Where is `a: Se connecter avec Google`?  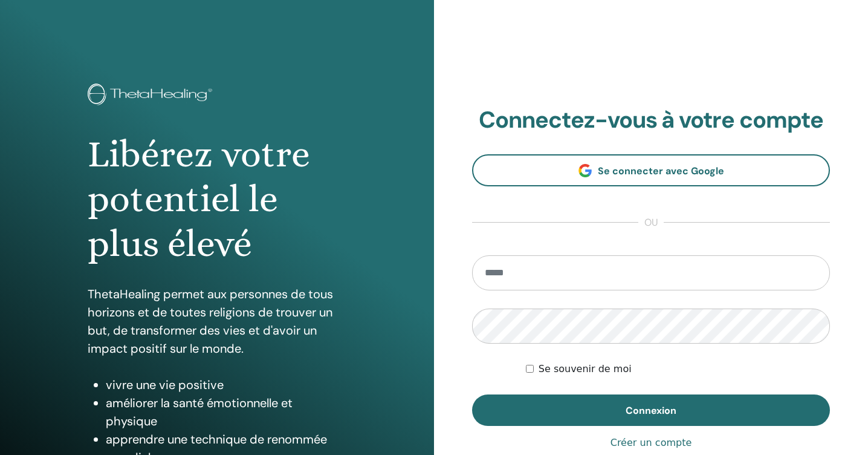
a: Se connecter avec Google is located at coordinates (651, 170).